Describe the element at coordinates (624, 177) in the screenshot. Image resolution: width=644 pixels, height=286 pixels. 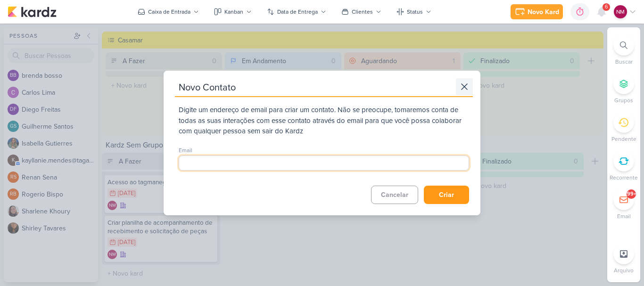
I see `p: Recorrente` at that location.